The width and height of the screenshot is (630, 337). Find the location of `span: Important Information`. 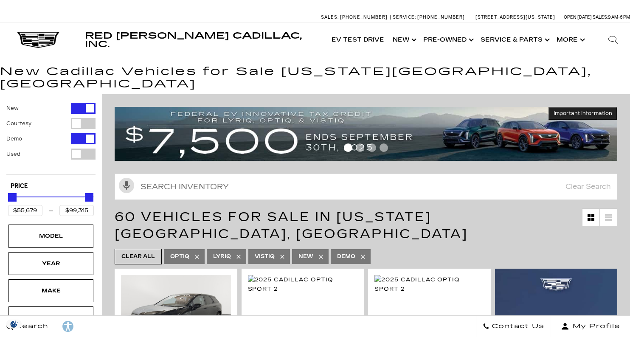

span: Important Information is located at coordinates (583, 113).